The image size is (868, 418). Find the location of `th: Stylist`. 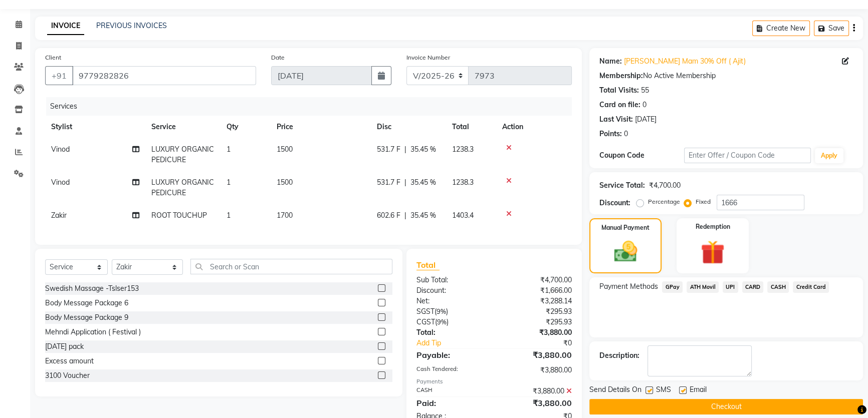

th: Stylist is located at coordinates (95, 126).